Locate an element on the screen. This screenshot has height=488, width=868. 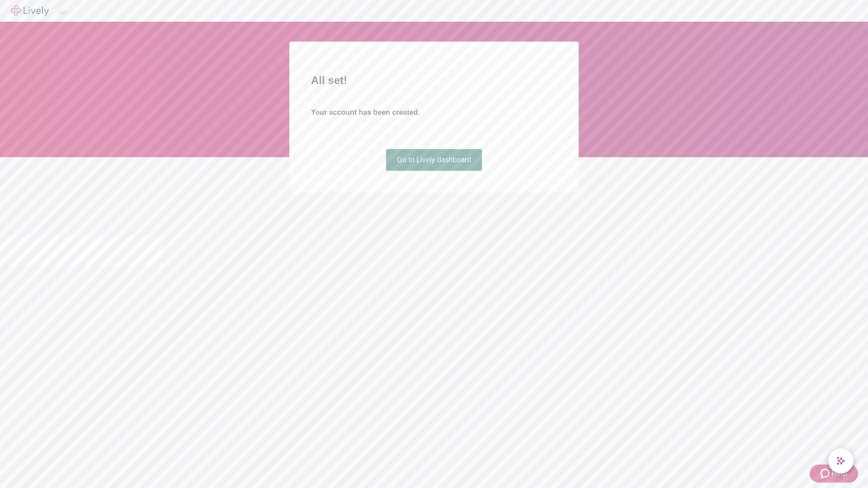
button: chat is located at coordinates (841, 461).